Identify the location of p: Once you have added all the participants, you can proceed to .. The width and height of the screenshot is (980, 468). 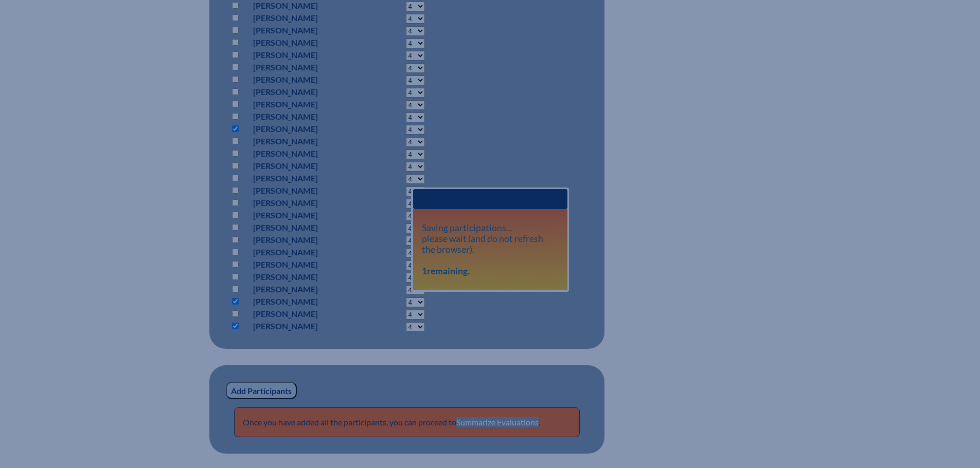
(407, 422).